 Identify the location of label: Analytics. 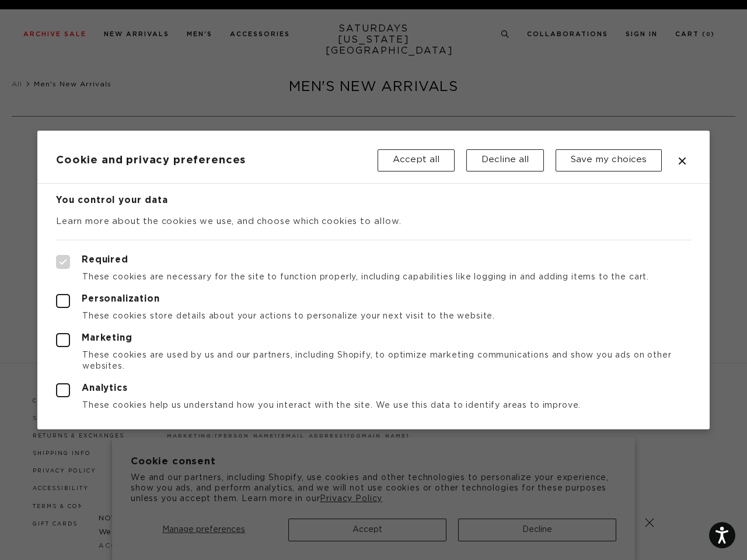
(374, 390).